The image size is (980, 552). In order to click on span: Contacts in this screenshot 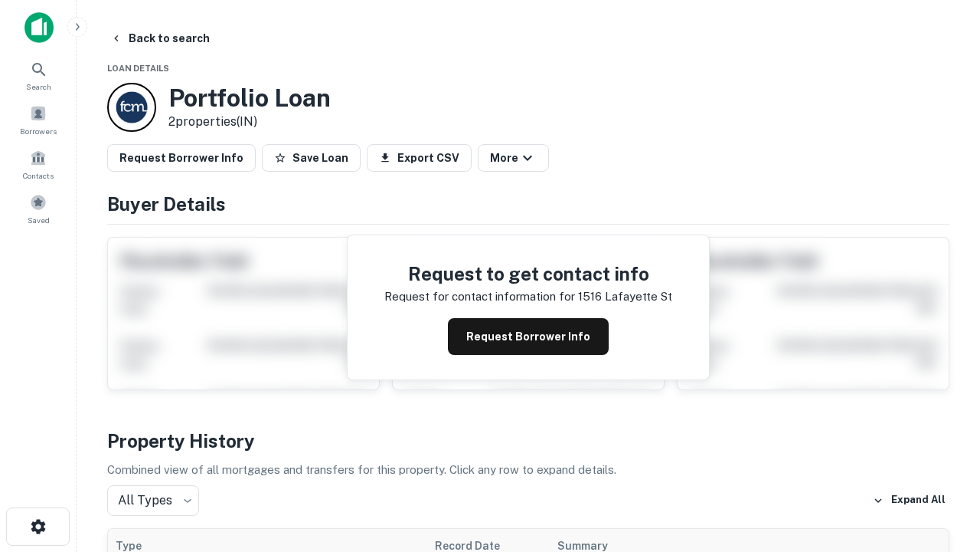, I will do `click(38, 176)`.